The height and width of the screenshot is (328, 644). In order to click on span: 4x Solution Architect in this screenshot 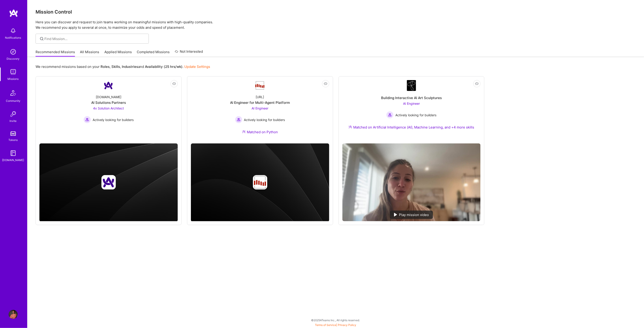, I will do `click(108, 108)`.